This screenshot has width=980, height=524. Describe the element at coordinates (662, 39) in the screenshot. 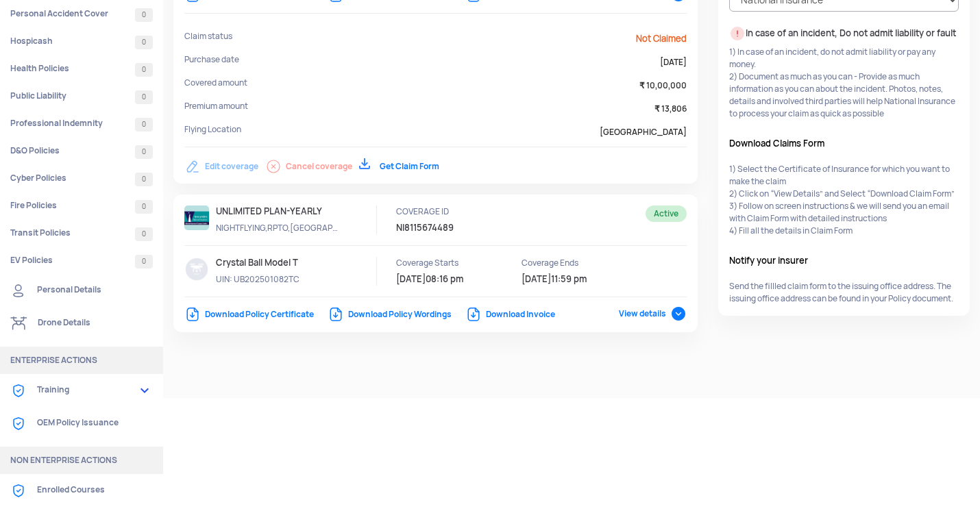

I see `span: Not Claimed` at that location.